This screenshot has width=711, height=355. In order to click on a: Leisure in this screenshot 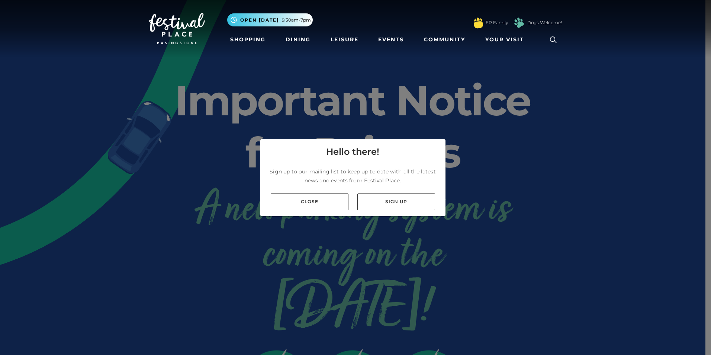, I will do `click(344, 39)`.